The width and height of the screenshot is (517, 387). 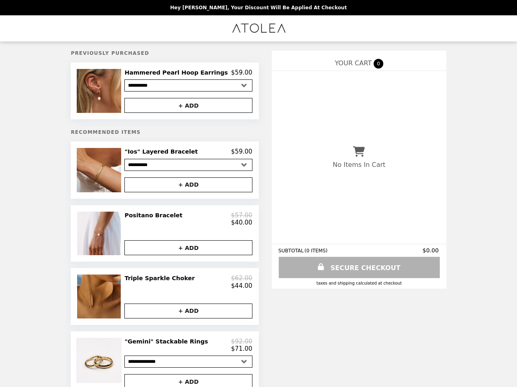 What do you see at coordinates (241, 216) in the screenshot?
I see `p: $57.00` at bounding box center [241, 216].